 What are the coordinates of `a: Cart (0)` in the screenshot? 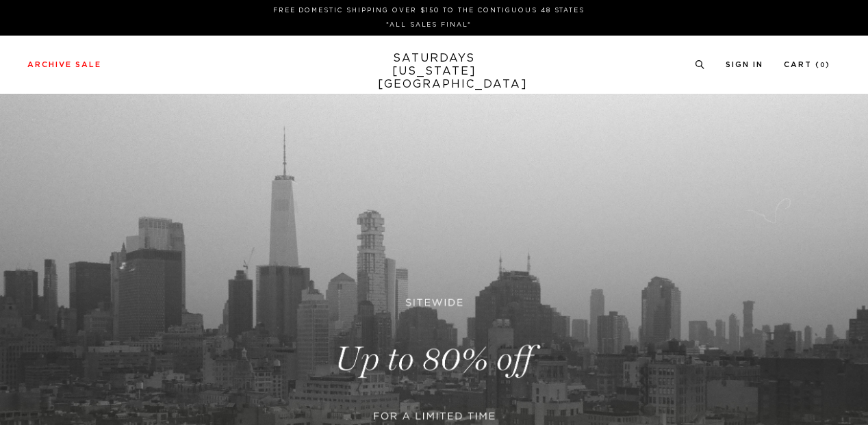 It's located at (807, 64).